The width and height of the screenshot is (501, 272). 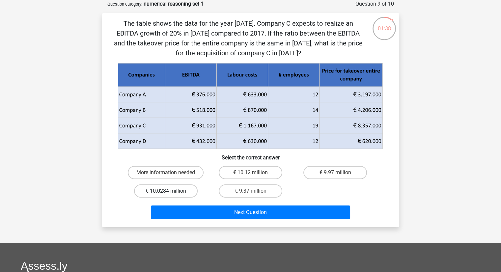 I want to click on button: Next Question, so click(x=250, y=213).